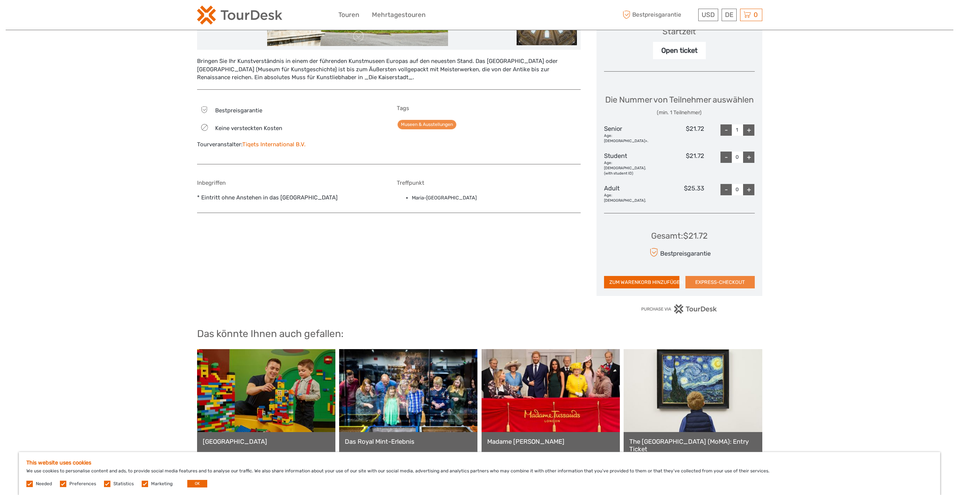  Describe the element at coordinates (91, 16) in the screenshot. I see `button: Open LiveChat chat widget` at that location.